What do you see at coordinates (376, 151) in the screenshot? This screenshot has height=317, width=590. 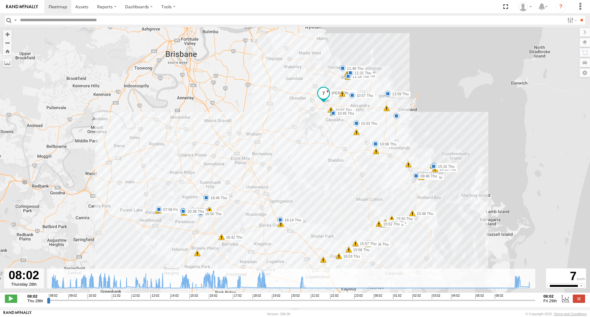 I see `div: 9` at bounding box center [376, 151].